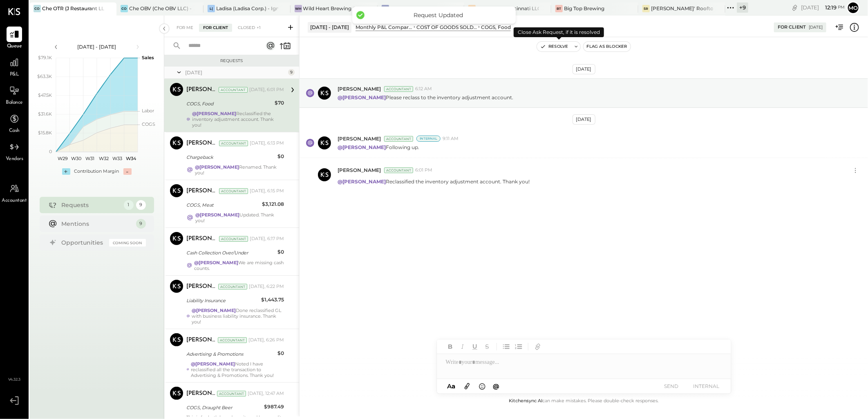  What do you see at coordinates (148, 57) in the screenshot?
I see `text: Sales` at bounding box center [148, 57].